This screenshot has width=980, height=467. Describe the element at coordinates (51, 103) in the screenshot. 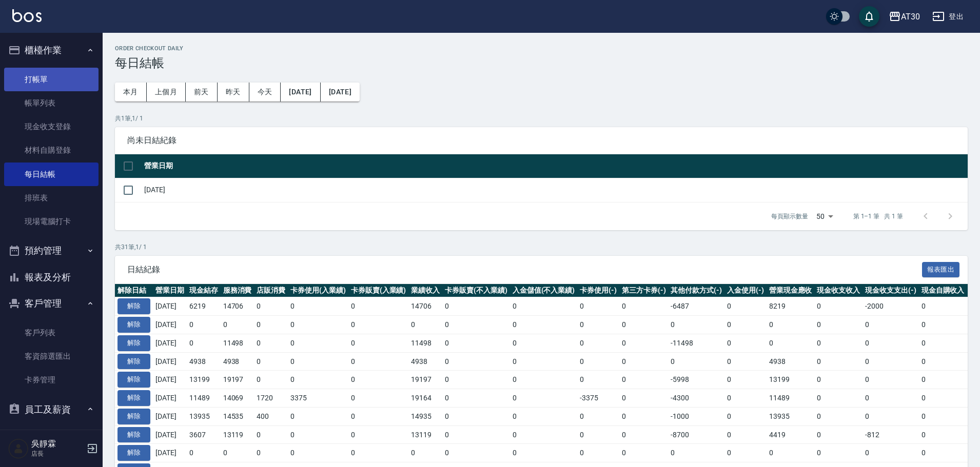

I see `a: 帳單列表` at that location.